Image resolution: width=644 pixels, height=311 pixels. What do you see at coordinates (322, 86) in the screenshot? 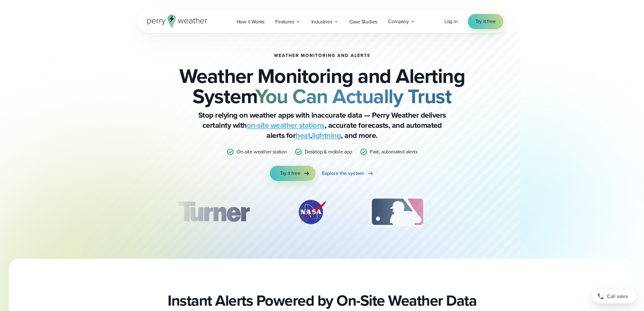
I see `h2: Weather Monitoring and Alerting System` at bounding box center [322, 86].